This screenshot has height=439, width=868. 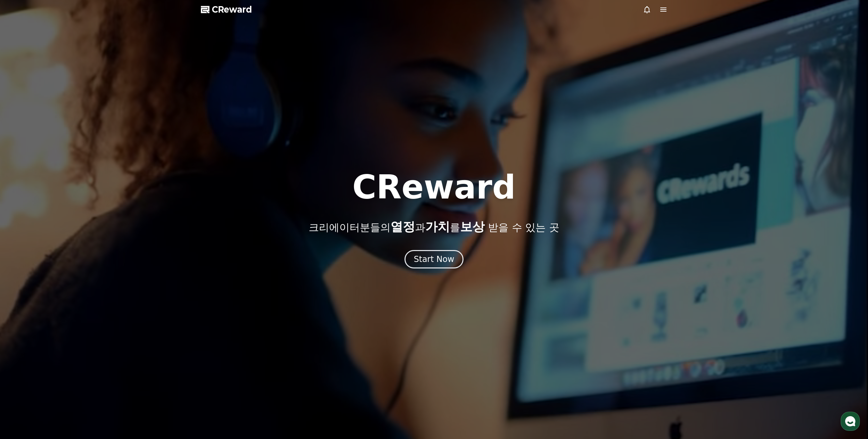 What do you see at coordinates (66, 229) in the screenshot?
I see `span: 대화` at bounding box center [66, 229].